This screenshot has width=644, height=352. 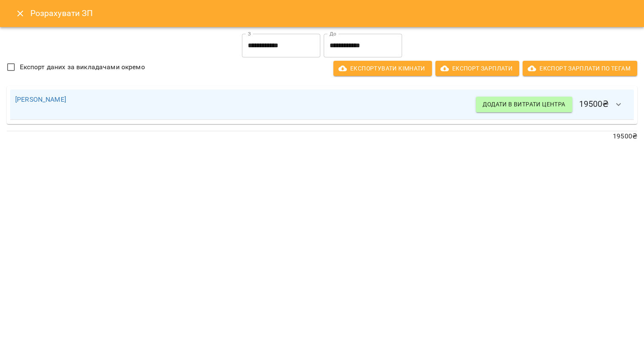 What do you see at coordinates (322, 136) in the screenshot?
I see `p: 19500 ₴` at bounding box center [322, 136].